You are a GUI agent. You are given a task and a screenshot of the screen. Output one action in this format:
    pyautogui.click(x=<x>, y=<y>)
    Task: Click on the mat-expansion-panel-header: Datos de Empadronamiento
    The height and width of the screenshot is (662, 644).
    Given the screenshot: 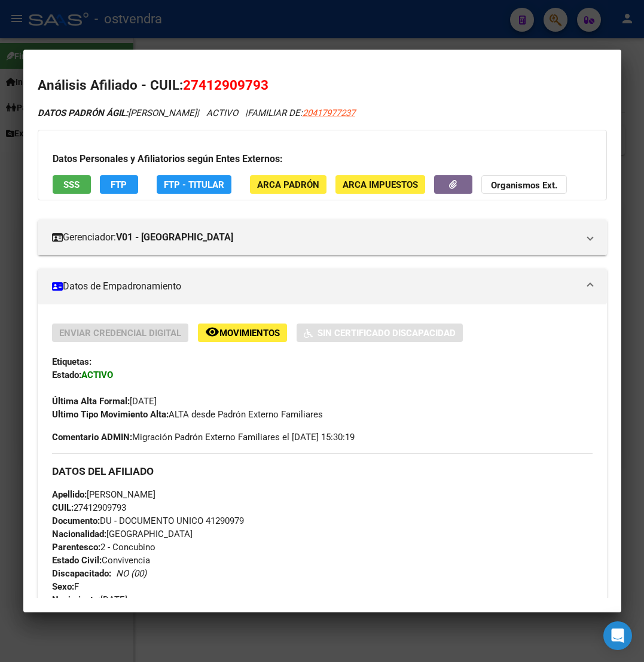 What is the action you would take?
    pyautogui.click(x=322, y=287)
    